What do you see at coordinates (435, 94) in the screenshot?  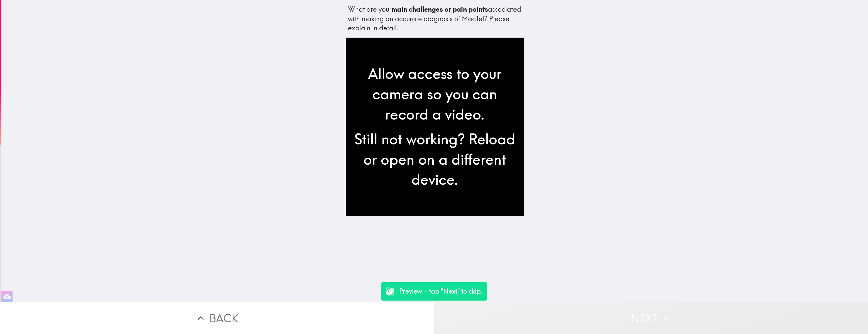 I see `div: Allow access to your camera so you can record a video.` at bounding box center [435, 94].